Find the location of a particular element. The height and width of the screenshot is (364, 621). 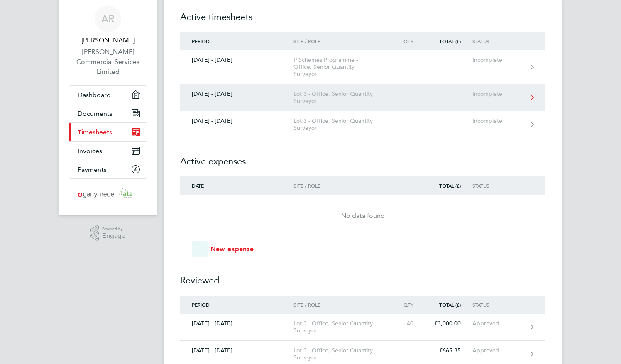

a: Go to home page is located at coordinates (108, 194).